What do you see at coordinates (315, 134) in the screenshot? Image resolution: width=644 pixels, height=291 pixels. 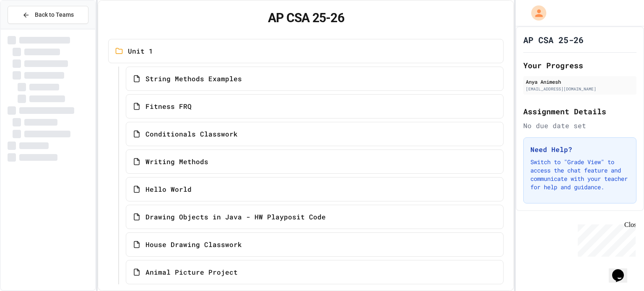 I see `a: Conditionals Classwork` at bounding box center [315, 134].